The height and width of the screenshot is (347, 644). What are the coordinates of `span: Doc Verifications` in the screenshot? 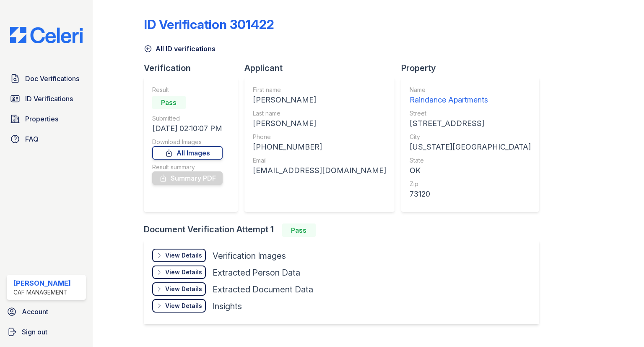 It's located at (52, 79).